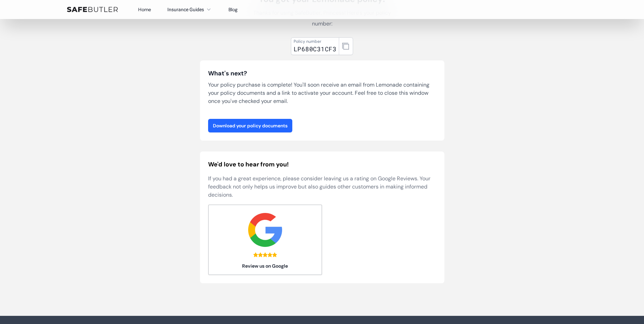 This screenshot has height=324, width=644. I want to click on button: Insurance Guides, so click(190, 9).